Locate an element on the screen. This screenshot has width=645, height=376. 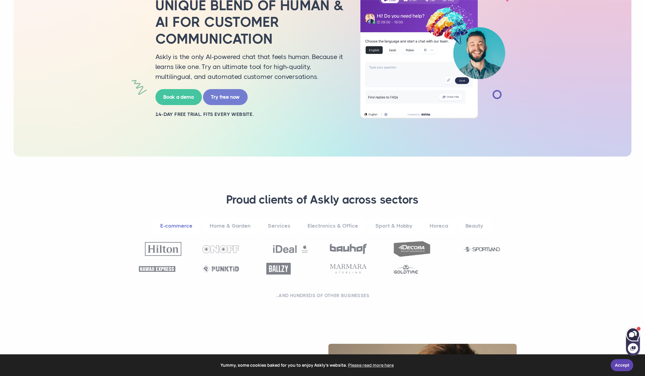
a: Sport & Hobby is located at coordinates (394, 226).